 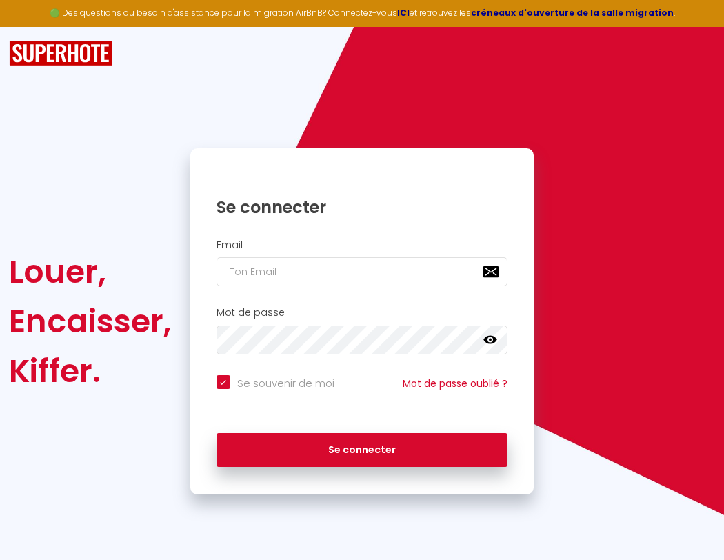 What do you see at coordinates (61, 53) in the screenshot?
I see `img: SuperHote logo` at bounding box center [61, 53].